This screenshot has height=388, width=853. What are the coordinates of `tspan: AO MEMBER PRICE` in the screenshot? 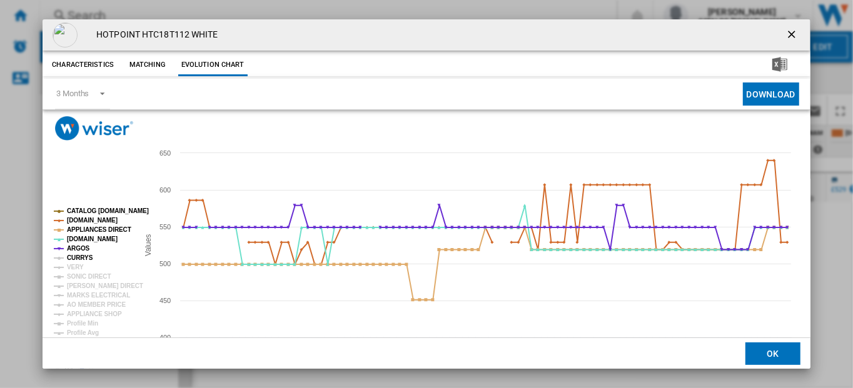 It's located at (96, 304).